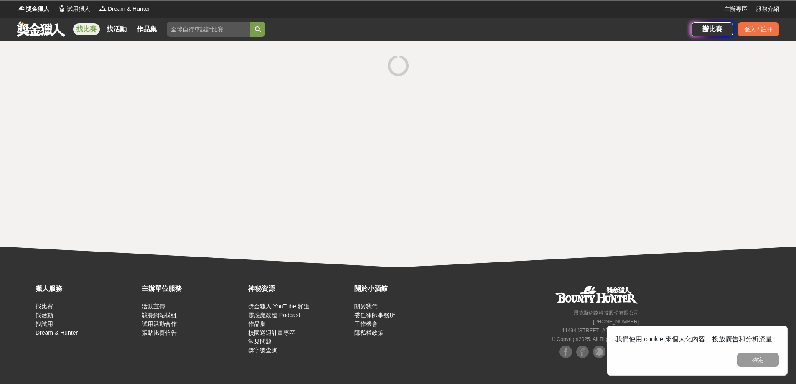 Image resolution: width=796 pixels, height=384 pixels. I want to click on button: 確定, so click(758, 360).